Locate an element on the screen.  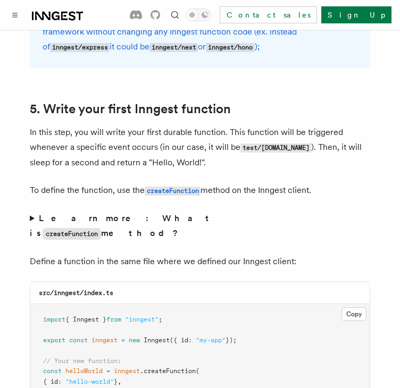
code: inngest/next is located at coordinates (173, 47).